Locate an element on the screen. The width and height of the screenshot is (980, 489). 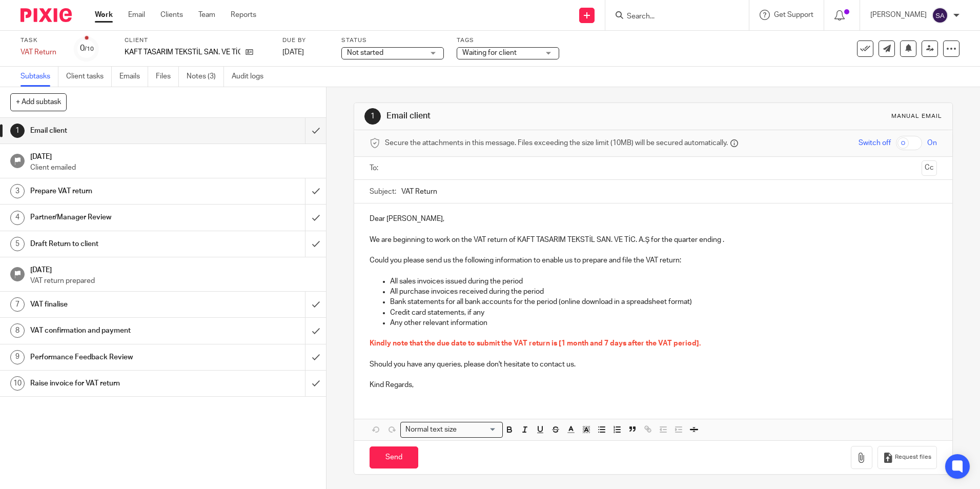
p: Could you please send us the following information to enable us to prepare and file the VAT return: is located at coordinates (653, 260).